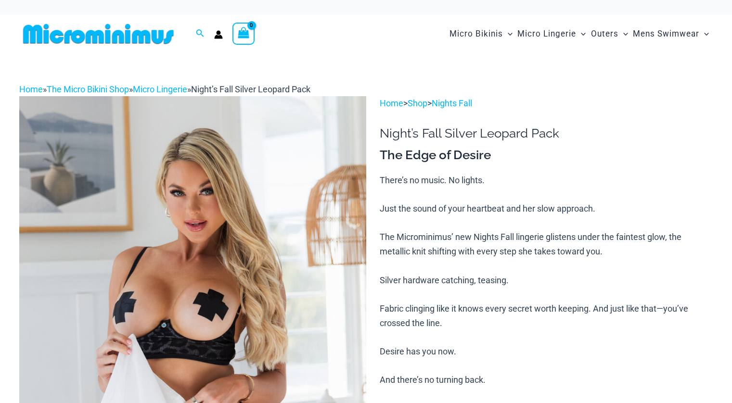 Image resolution: width=732 pixels, height=403 pixels. Describe the element at coordinates (481, 34) in the screenshot. I see `a: Micro BikinisMenu ToggleMenu Toggle` at that location.